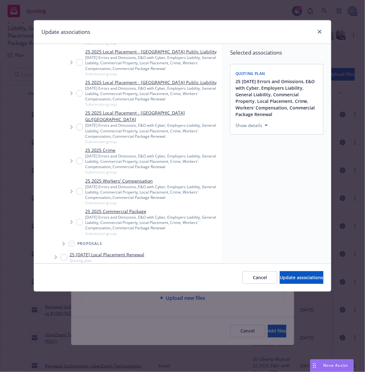 Image resolution: width=365 pixels, height=372 pixels. What do you see at coordinates (90, 244) in the screenshot?
I see `span: Proposals` at bounding box center [90, 244].